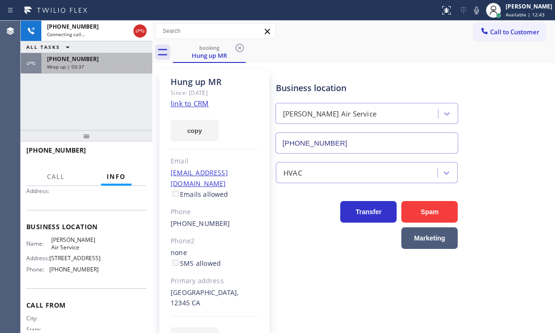  I want to click on span: Info, so click(116, 177).